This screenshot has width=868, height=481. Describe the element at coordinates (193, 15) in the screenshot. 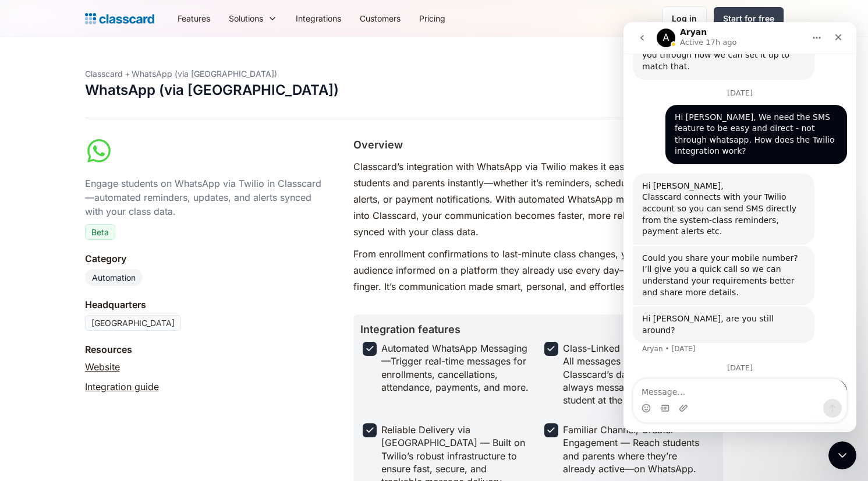

I see `button: Home` at that location.